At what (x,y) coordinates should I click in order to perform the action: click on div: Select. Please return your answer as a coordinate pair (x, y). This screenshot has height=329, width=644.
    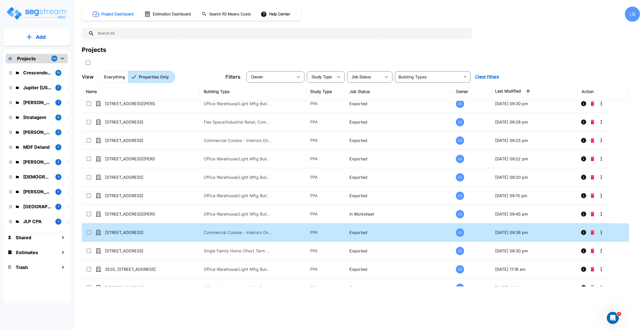
    Looking at the image, I should click on (321, 77).